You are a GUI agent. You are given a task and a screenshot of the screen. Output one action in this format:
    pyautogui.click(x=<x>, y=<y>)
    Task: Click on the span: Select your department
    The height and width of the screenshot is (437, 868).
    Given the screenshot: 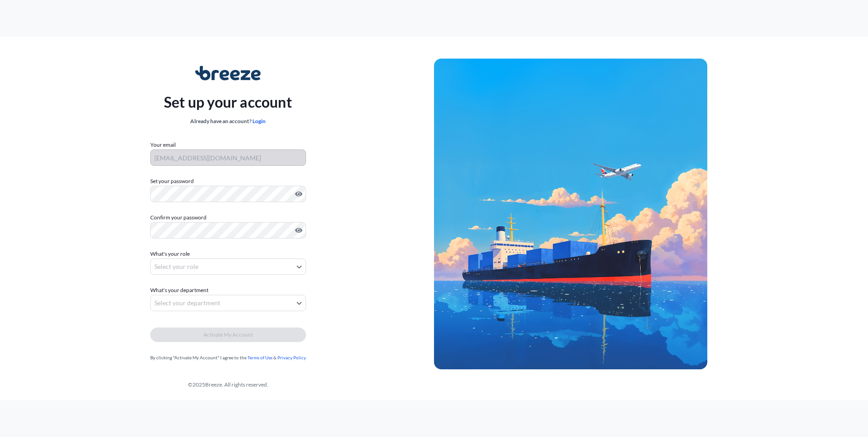 What is the action you would take?
    pyautogui.click(x=187, y=303)
    